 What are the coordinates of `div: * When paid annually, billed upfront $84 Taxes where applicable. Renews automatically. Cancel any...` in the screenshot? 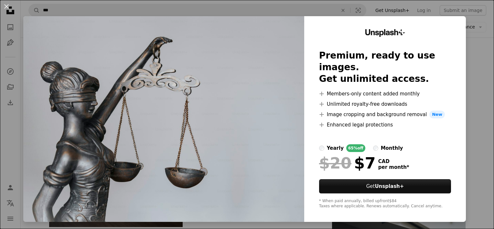 It's located at (385, 204).